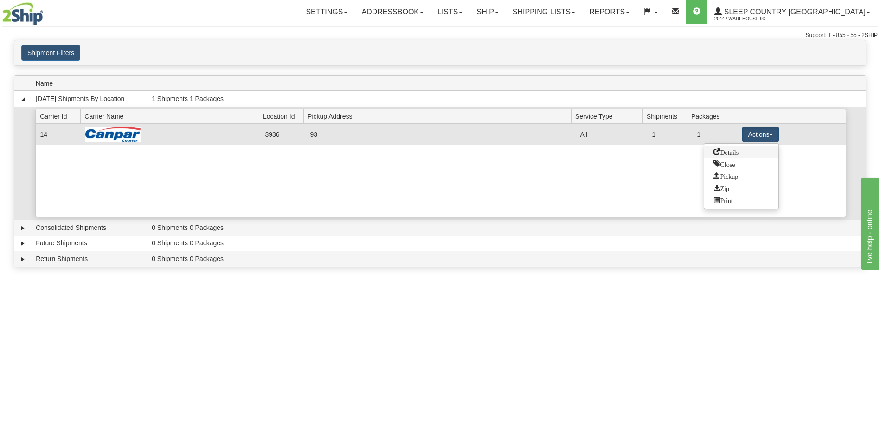 The image size is (880, 446). What do you see at coordinates (441, 134) in the screenshot?
I see `td: 93` at bounding box center [441, 134].